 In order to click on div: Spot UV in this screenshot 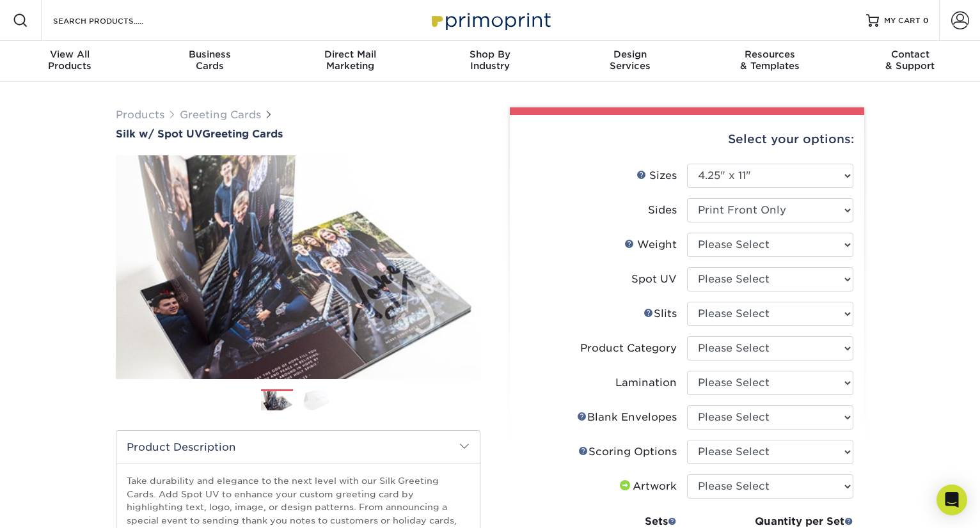, I will do `click(653, 279)`.